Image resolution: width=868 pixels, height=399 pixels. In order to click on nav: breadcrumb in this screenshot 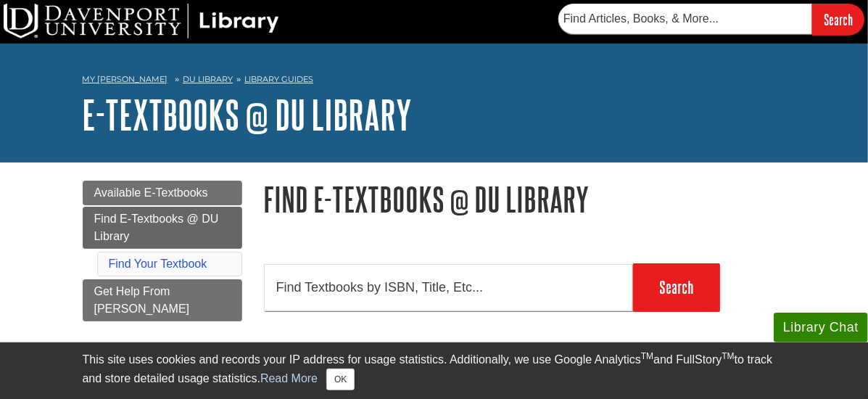, I will do `click(434, 82)`.